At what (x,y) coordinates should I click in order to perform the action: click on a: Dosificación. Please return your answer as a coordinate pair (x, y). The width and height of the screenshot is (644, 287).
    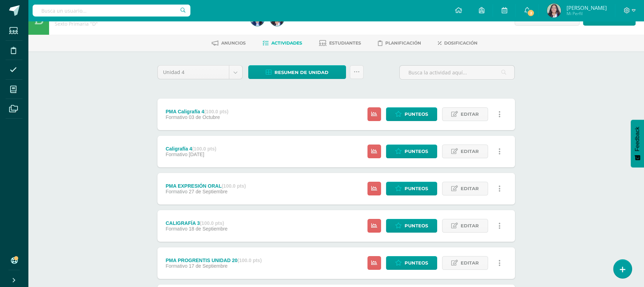
    Looking at the image, I should click on (458, 43).